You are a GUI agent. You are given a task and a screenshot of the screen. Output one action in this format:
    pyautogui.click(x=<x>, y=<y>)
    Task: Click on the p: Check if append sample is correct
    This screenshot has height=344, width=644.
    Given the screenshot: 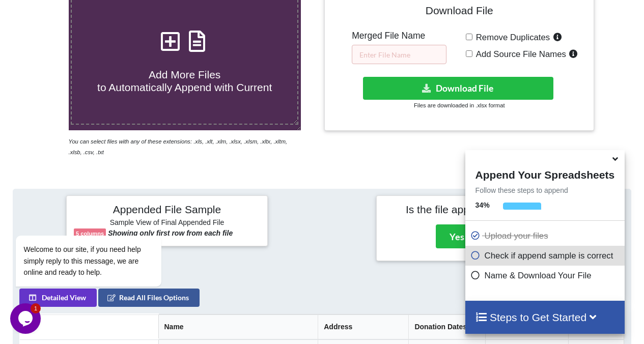 What is the action you would take?
    pyautogui.click(x=547, y=255)
    